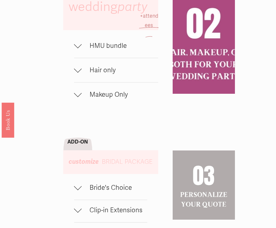 This screenshot has height=228, width=276. I want to click on span: attendees, so click(151, 21).